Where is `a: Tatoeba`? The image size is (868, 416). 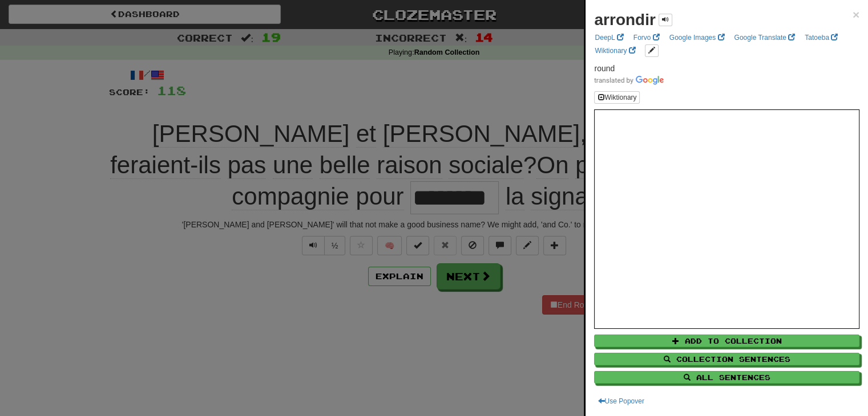 a: Tatoeba is located at coordinates (821, 38).